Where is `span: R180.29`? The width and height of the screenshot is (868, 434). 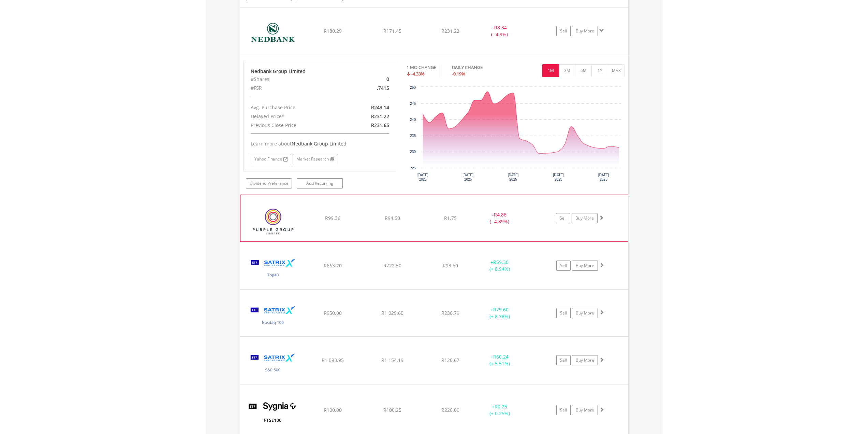 span: R180.29 is located at coordinates (332, 30).